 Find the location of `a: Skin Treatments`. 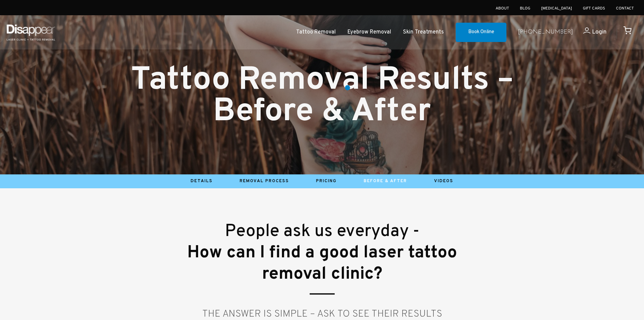

a: Skin Treatments is located at coordinates (423, 32).